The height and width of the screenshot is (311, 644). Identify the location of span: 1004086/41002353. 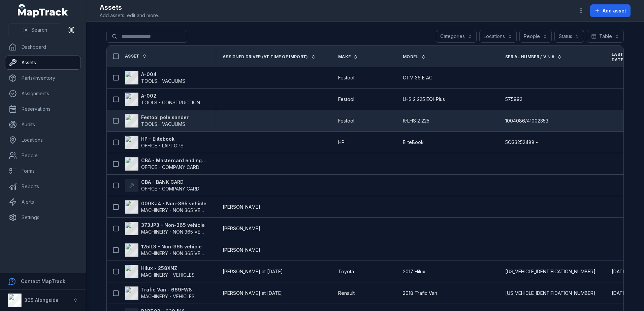
(527, 121).